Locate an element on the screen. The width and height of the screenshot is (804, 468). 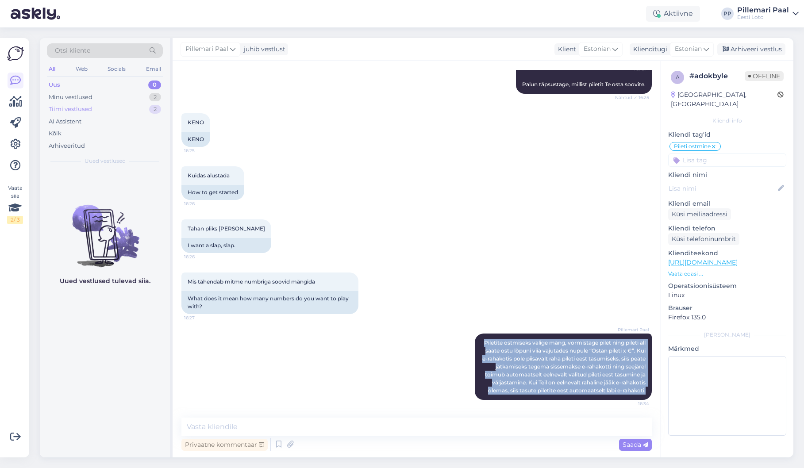
p: Kliendi tag'id is located at coordinates (727, 134).